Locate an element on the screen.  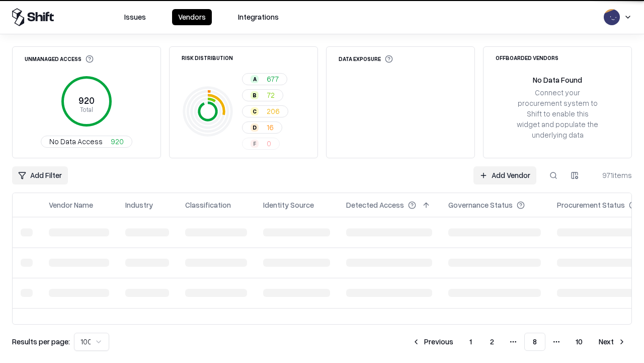
span: 206 is located at coordinates (273, 111).